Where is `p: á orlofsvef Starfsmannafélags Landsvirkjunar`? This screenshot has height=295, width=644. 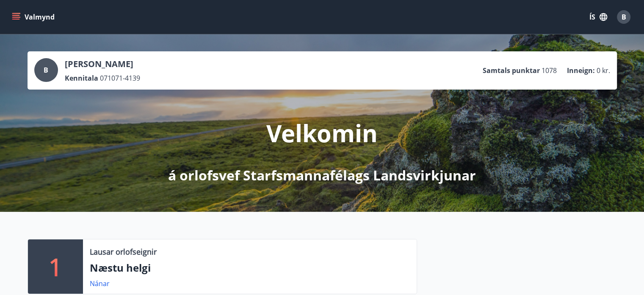 p: á orlofsvef Starfsmannafélags Landsvirkjunar is located at coordinates (322, 175).